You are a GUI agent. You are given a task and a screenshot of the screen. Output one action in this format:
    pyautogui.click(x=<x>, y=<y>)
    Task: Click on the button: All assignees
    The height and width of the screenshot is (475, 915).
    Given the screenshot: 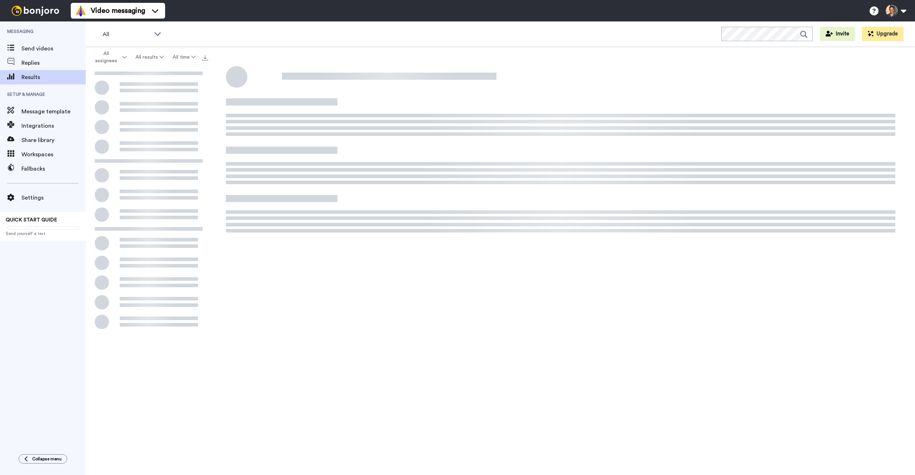 What is the action you would take?
    pyautogui.click(x=109, y=57)
    